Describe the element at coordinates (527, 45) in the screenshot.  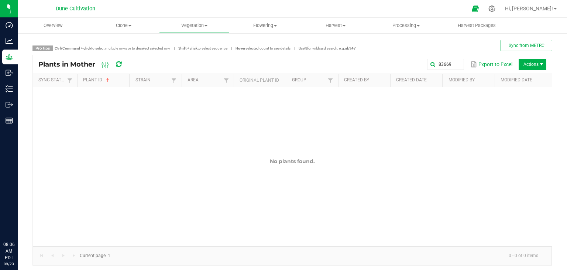
I see `button: Sync from METRC` at that location.